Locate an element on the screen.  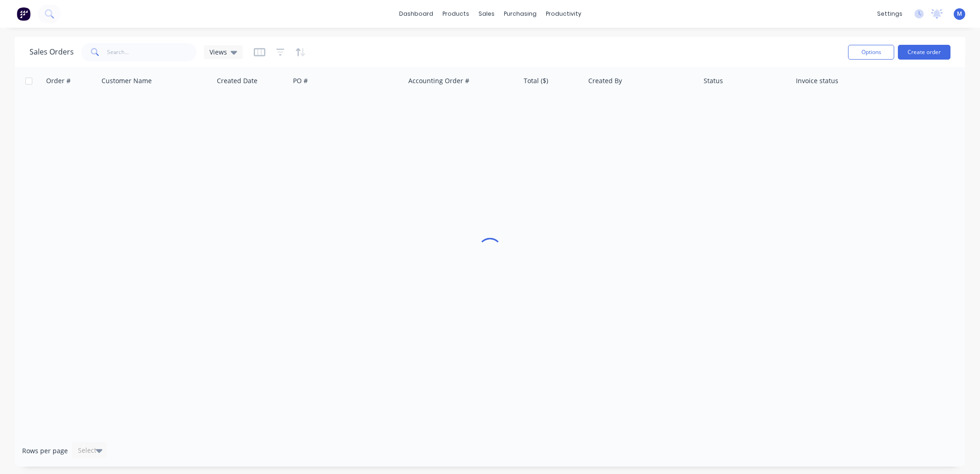
div: Order # is located at coordinates (58, 81).